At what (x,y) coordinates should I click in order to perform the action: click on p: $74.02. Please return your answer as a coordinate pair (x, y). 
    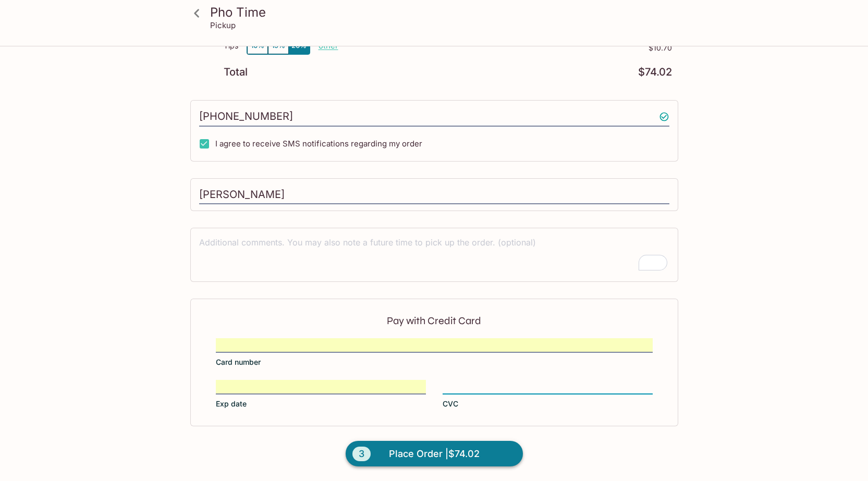
    Looking at the image, I should click on (654, 72).